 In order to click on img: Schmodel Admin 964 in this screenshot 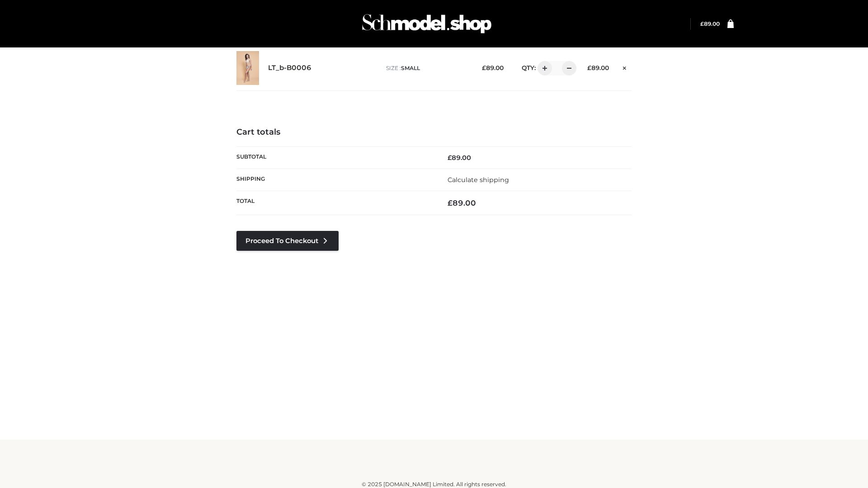, I will do `click(427, 24)`.